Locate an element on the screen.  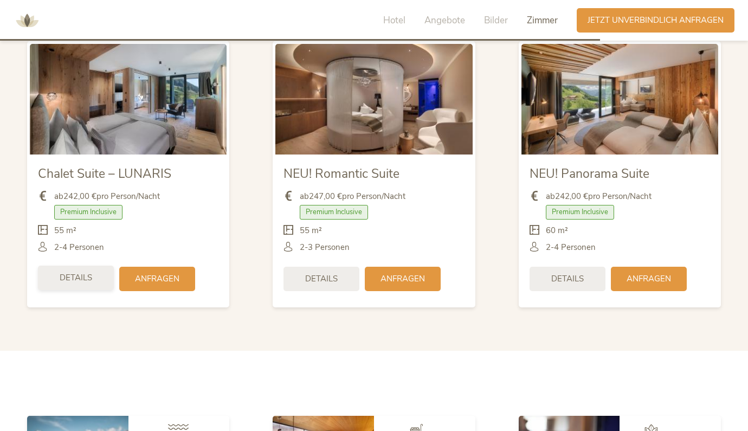
span: Angebote is located at coordinates (445, 20).